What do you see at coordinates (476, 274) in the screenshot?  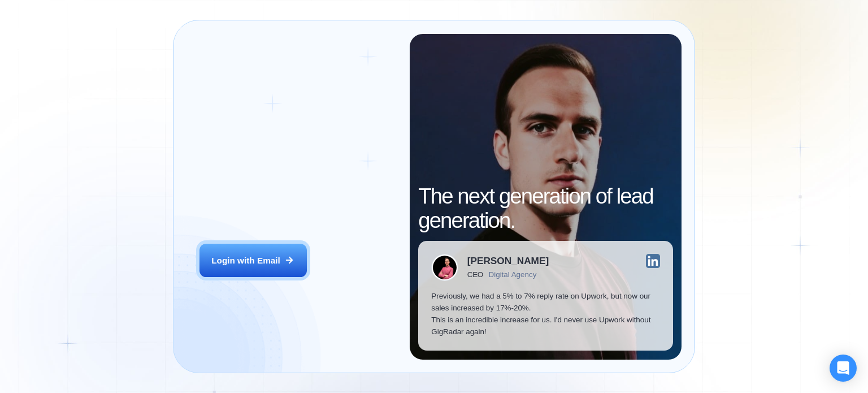 I see `div: CEO` at bounding box center [476, 274].